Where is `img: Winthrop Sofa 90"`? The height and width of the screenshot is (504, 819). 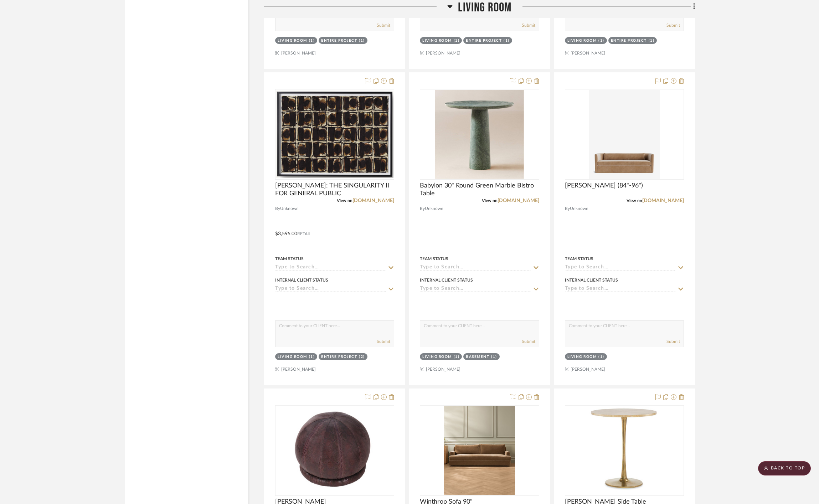
img: Winthrop Sofa 90" is located at coordinates (479, 451).